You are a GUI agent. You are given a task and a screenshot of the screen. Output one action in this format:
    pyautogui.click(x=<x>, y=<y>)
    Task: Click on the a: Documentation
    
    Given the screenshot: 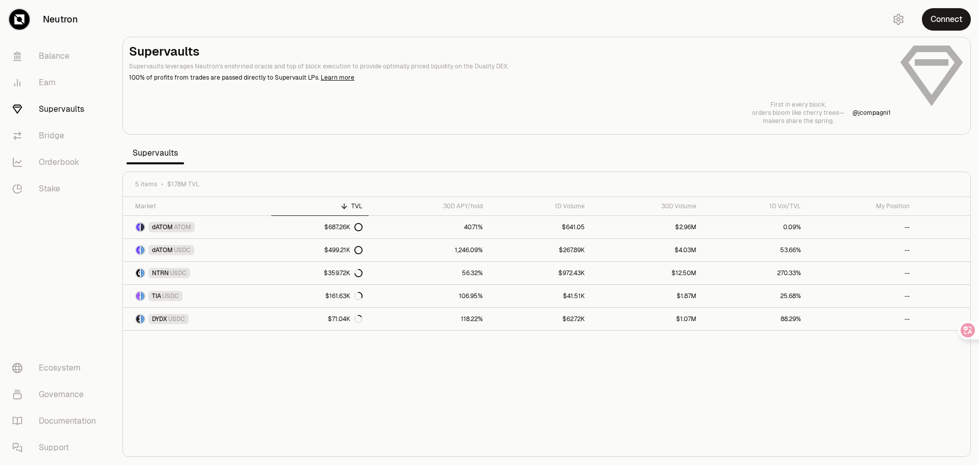 What is the action you would take?
    pyautogui.click(x=57, y=421)
    